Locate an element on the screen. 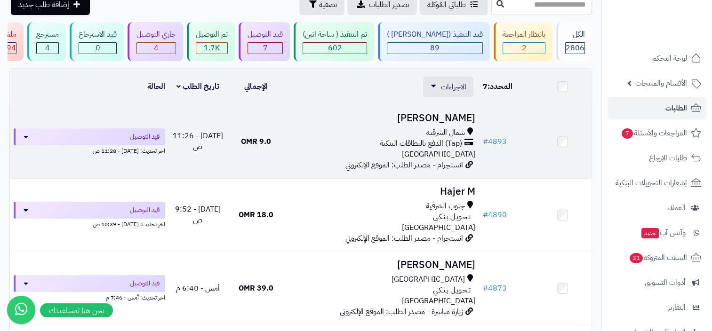 This screenshot has height=331, width=712. span: 39.0 OMR is located at coordinates (256, 288).